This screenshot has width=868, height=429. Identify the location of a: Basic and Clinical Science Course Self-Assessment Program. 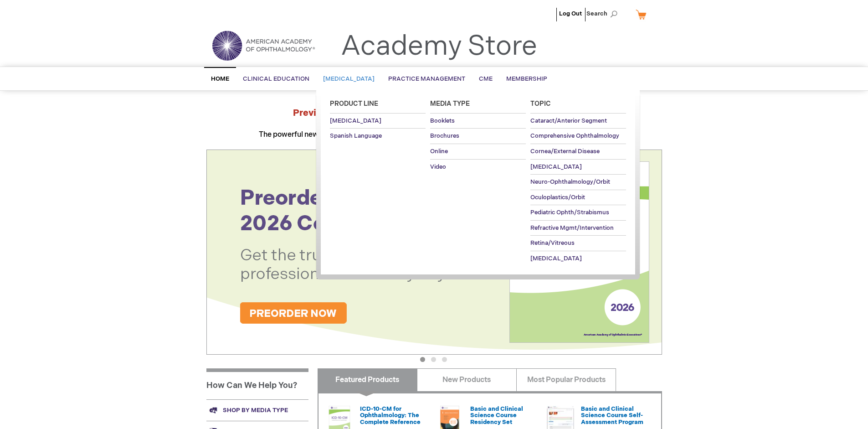
(612, 415).